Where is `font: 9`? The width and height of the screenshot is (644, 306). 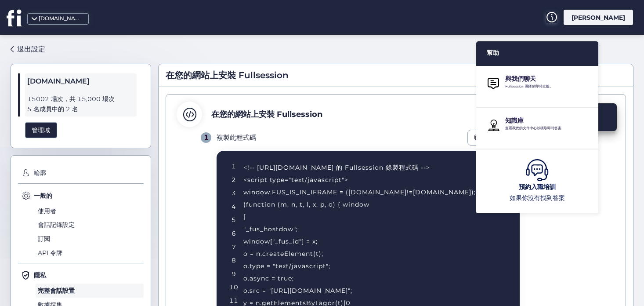 font: 9 is located at coordinates (234, 274).